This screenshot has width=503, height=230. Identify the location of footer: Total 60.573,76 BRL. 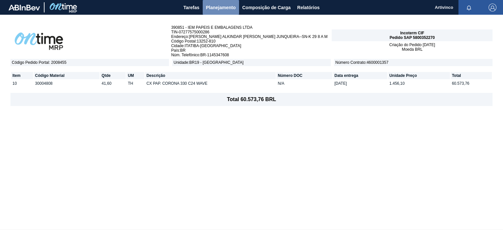
(251, 100).